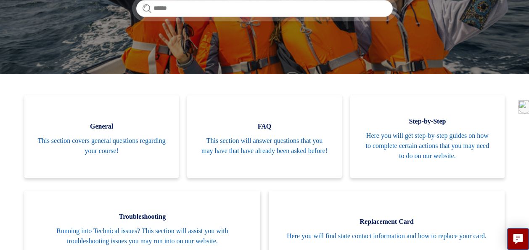  What do you see at coordinates (428, 146) in the screenshot?
I see `span: Here you will get step-by-step guides on how to complete certain actions that you may need to do ...` at bounding box center [428, 146].